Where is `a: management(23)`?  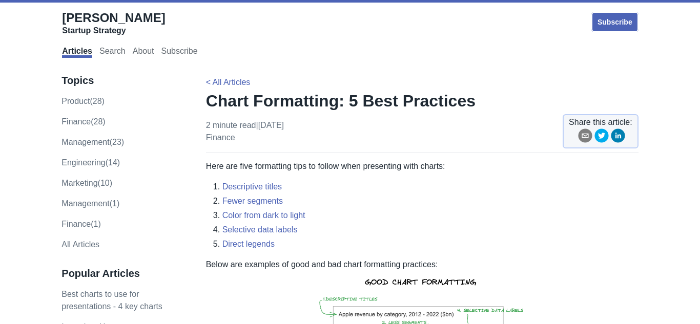
a: management(23) is located at coordinates (93, 142).